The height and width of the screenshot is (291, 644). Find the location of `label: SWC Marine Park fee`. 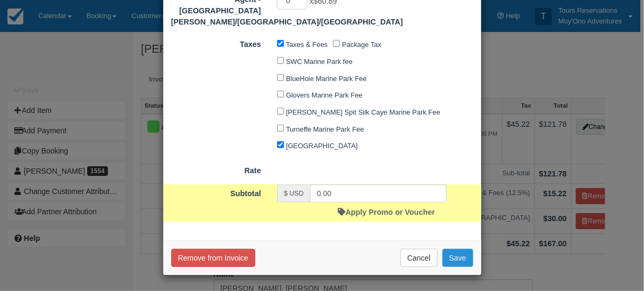

label: SWC Marine Park fee is located at coordinates (319, 62).